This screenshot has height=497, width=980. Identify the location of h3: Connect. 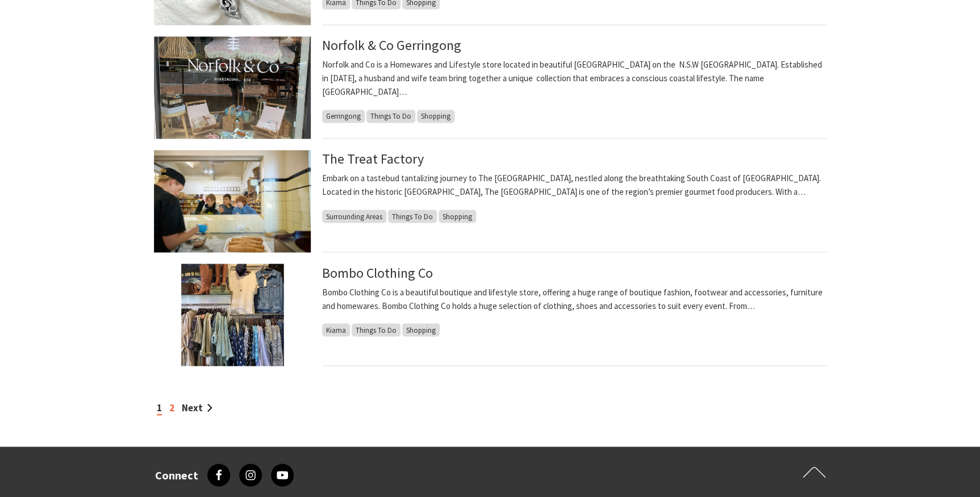
(177, 475).